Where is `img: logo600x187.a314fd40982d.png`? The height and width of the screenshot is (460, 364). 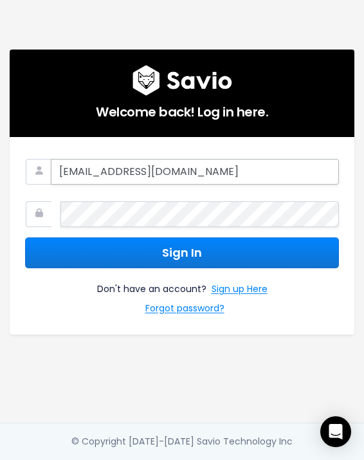
img: logo600x187.a314fd40982d.png is located at coordinates (182, 80).